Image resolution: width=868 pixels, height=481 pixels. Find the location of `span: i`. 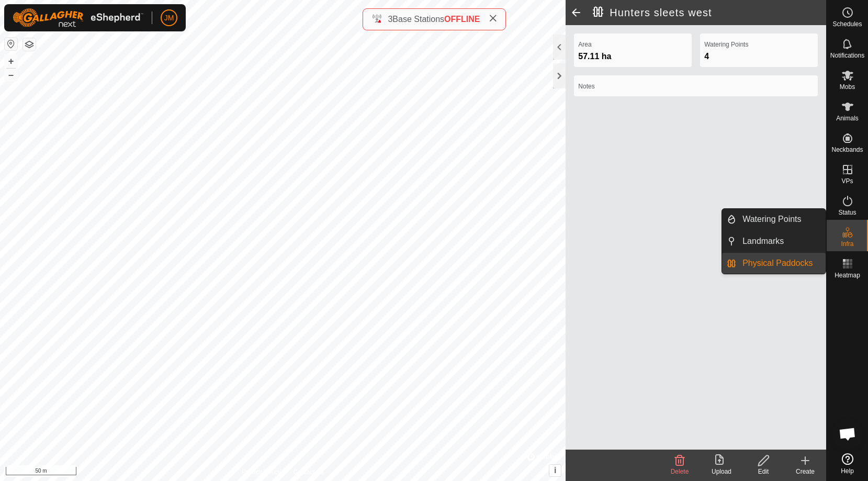

span: i is located at coordinates (555, 470).